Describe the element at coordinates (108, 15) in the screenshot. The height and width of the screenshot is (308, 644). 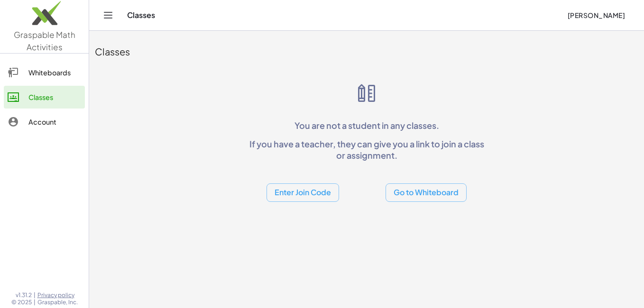
I see `button: Toggle navigation` at that location.